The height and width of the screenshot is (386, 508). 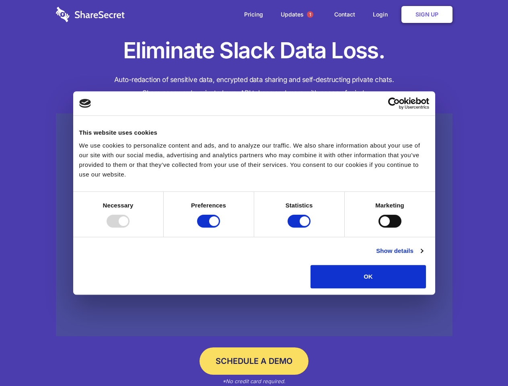 What do you see at coordinates (368, 277) in the screenshot?
I see `button: OK` at bounding box center [368, 277].